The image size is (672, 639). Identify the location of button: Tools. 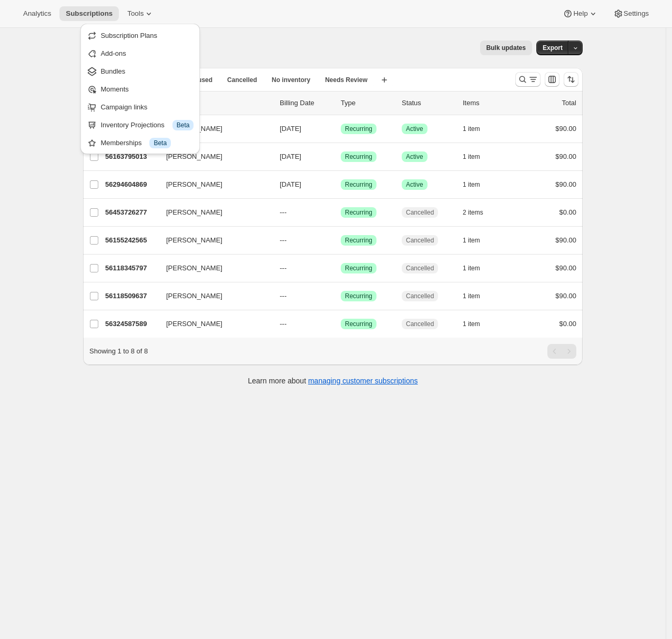
(140, 13).